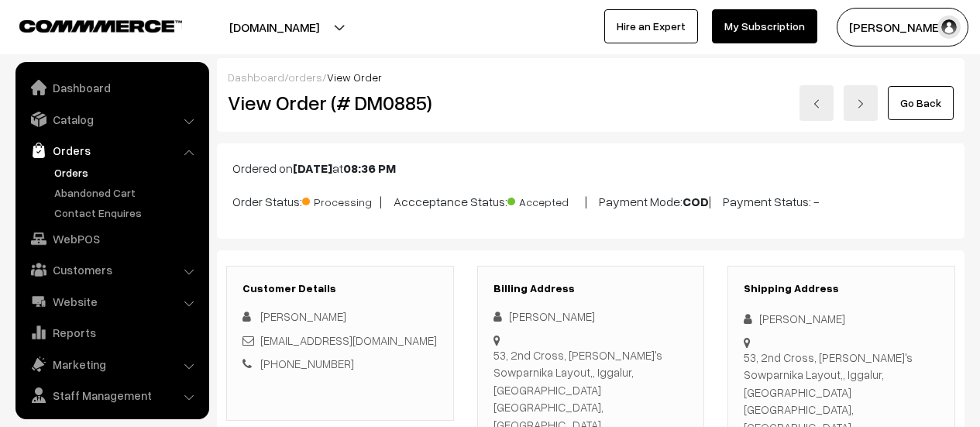 The width and height of the screenshot is (980, 427). Describe the element at coordinates (590, 200) in the screenshot. I see `p: Order Status: | Accceptance Status: | Payment Mode: | Payment Status: -` at that location.